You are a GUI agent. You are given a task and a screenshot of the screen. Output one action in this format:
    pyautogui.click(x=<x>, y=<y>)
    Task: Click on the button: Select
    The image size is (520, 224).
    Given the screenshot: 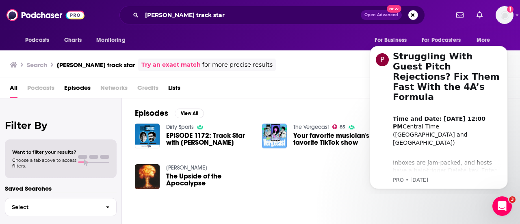 What is the action you would take?
    pyautogui.click(x=61, y=207)
    